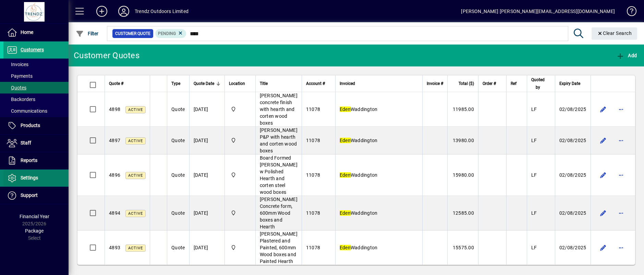 The height and width of the screenshot is (275, 644). Describe the element at coordinates (347, 83) in the screenshot. I see `span: Invoiced` at that location.